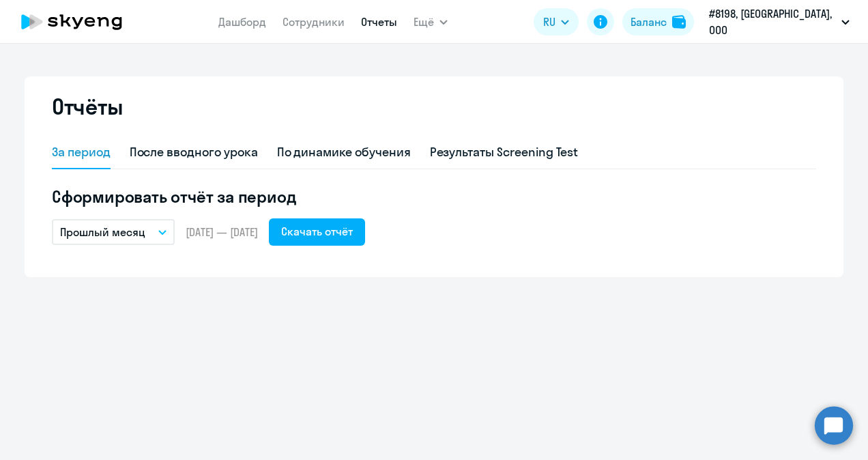 This screenshot has width=868, height=460. Describe the element at coordinates (379, 21) in the screenshot. I see `a: Отчеты` at that location.